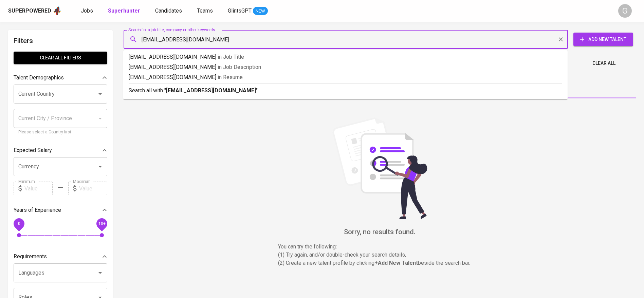 This screenshot has width=644, height=298. Describe the element at coordinates (125, 11) in the screenshot. I see `a: Superhunter` at that location.